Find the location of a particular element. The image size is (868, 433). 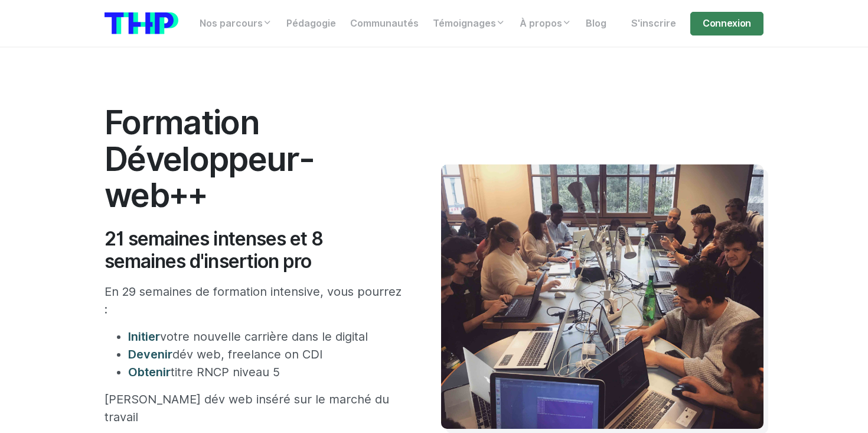

h1: Formation Développeur-web++ is located at coordinates (255, 158).